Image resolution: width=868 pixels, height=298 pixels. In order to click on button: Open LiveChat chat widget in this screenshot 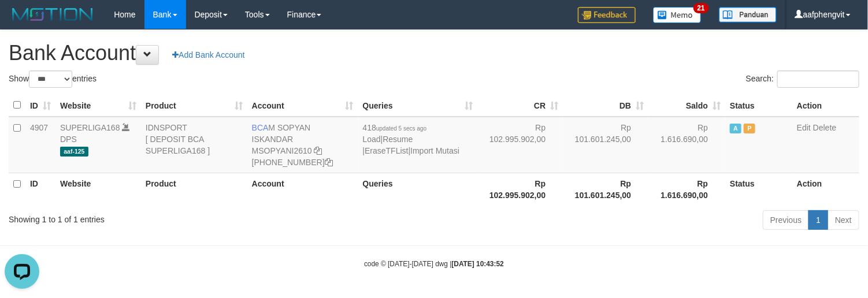, I will do `click(22, 22)`.